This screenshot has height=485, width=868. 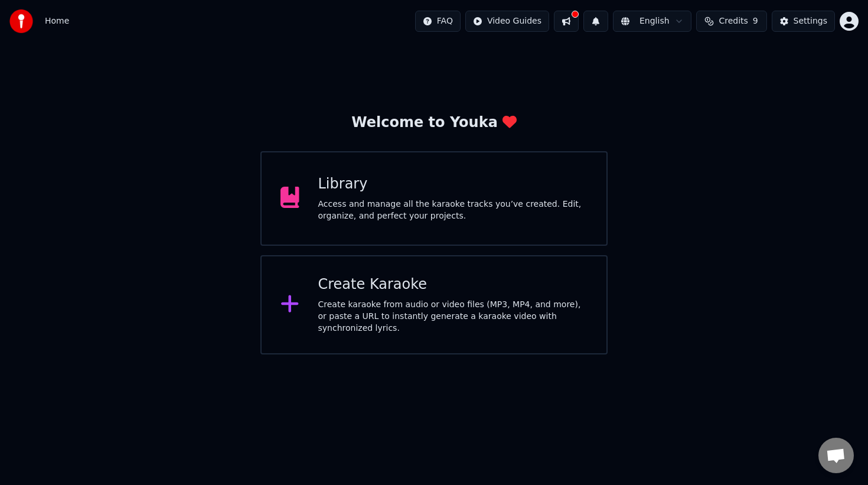 I want to click on div: Welcome to Youka, so click(x=434, y=123).